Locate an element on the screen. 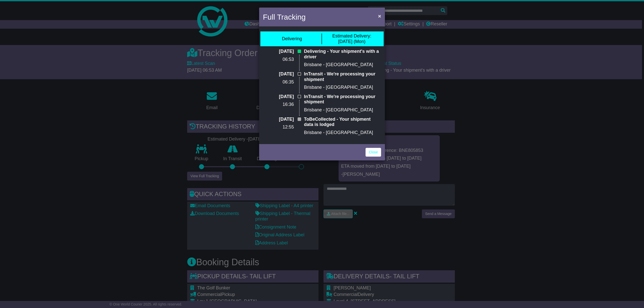 The height and width of the screenshot is (308, 644). p: 06:35 is located at coordinates (278, 82).